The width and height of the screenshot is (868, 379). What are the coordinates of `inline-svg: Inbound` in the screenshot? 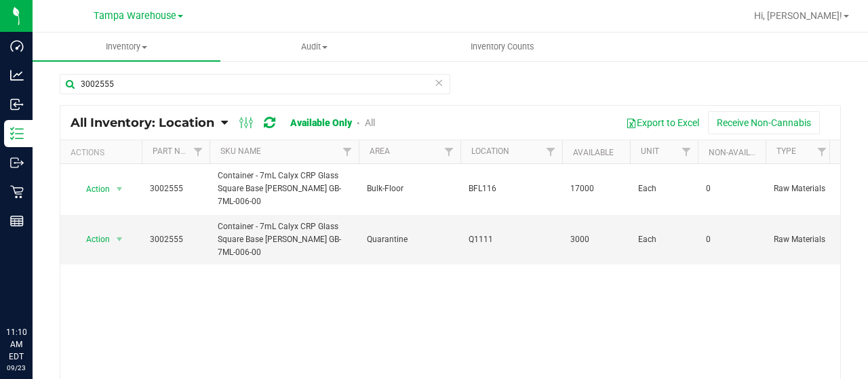 It's located at (17, 104).